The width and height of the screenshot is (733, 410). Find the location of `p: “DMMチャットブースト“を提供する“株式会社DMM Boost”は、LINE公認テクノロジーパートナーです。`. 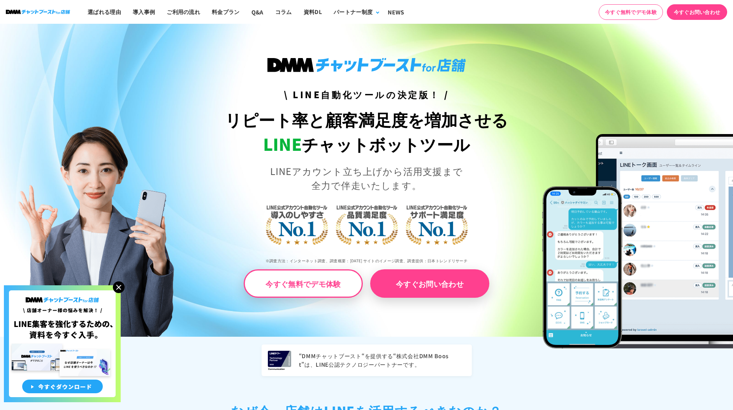

p: “DMMチャットブースト“を提供する“株式会社DMM Boost”は、LINE公認テクノロジーパートナーです。 is located at coordinates (382, 360).